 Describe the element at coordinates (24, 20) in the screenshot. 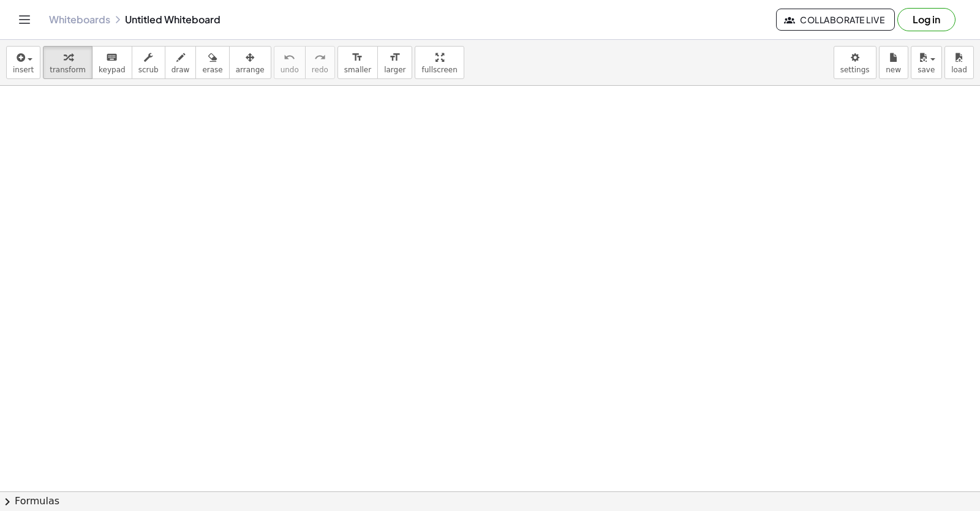

I see `button: Toggle navigation` at that location.